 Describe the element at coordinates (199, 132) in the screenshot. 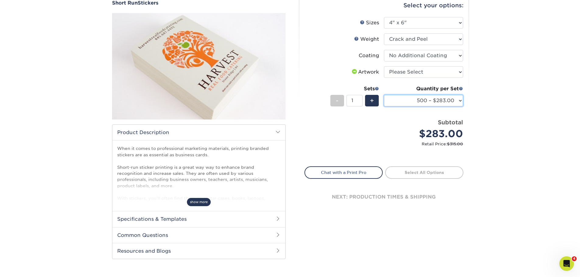

I see `h2: Product Description` at that location.